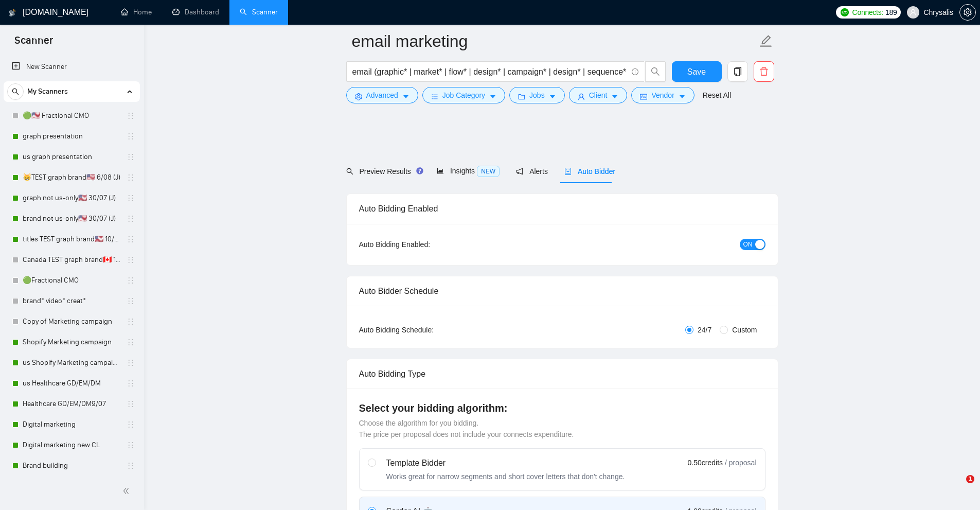  I want to click on span: Auto Bidder, so click(589, 172).